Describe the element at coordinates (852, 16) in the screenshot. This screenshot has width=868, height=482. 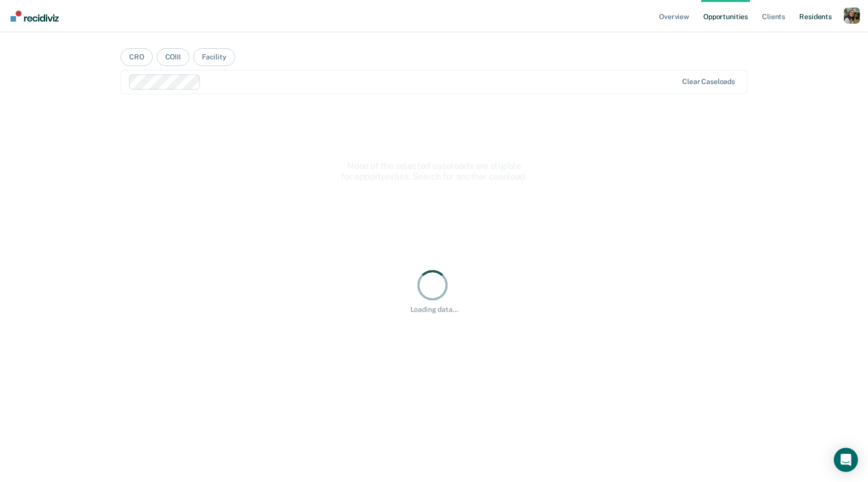
I see `button: Profile dropdown button` at that location.